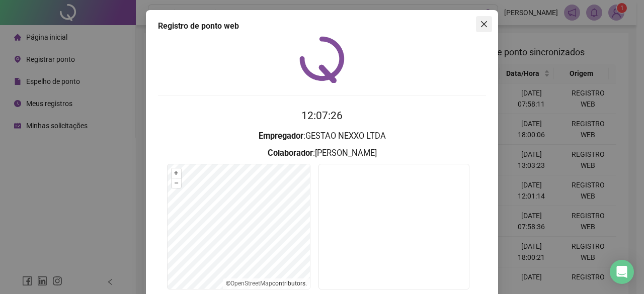 This screenshot has height=294, width=644. I want to click on time: 12:07:26, so click(322, 116).